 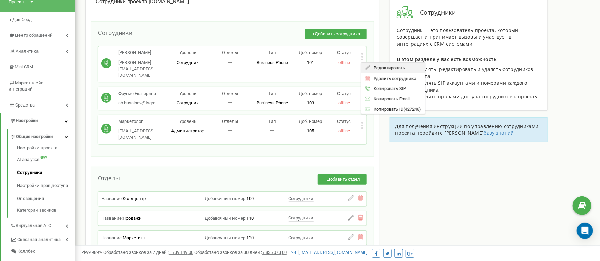 I want to click on p: 105, so click(x=310, y=131).